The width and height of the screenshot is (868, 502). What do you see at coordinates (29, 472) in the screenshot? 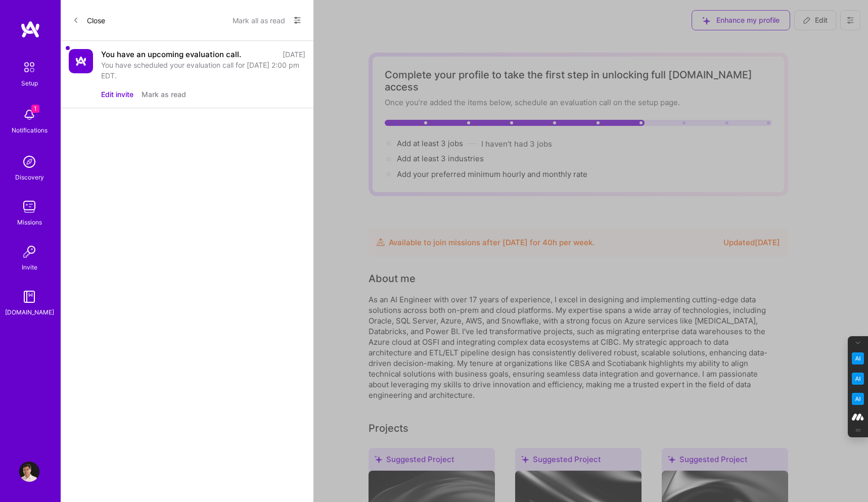
I see `a: User Avatar` at bounding box center [29, 472].